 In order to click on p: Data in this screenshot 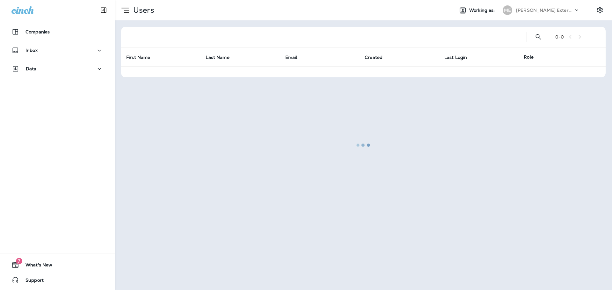, I will do `click(31, 69)`.